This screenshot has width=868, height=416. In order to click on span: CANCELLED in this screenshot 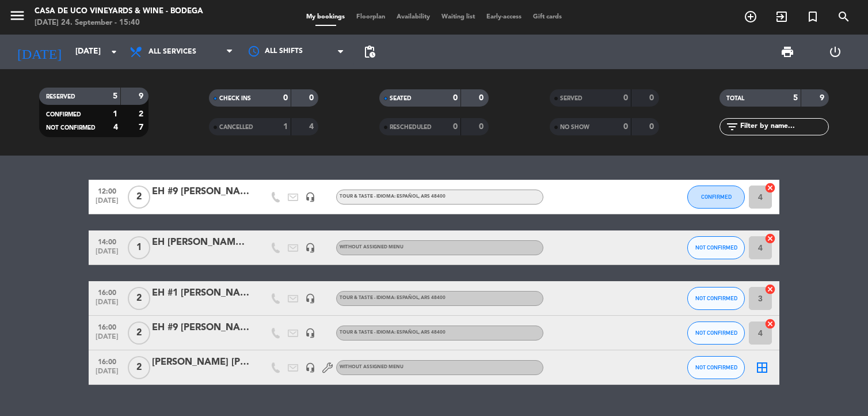, I will do `click(236, 127)`.